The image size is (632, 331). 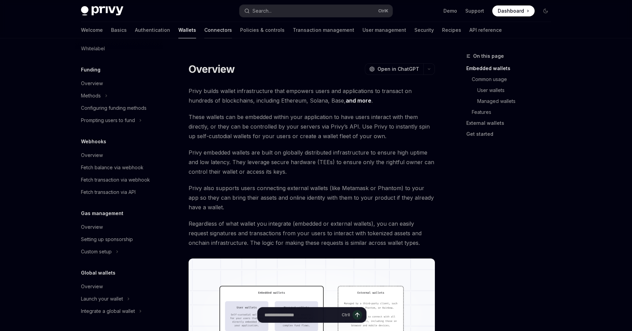 I want to click on img: dark logo, so click(x=102, y=11).